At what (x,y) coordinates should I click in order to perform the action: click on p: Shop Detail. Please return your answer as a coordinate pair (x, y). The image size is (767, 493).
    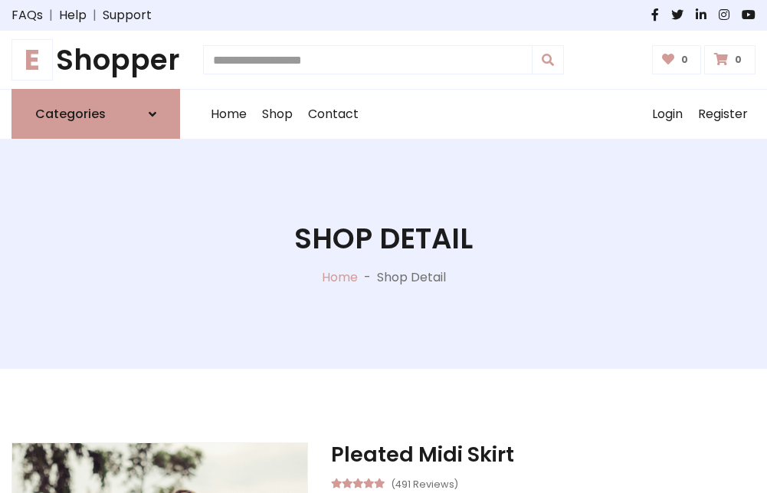
    Looking at the image, I should click on (412, 277).